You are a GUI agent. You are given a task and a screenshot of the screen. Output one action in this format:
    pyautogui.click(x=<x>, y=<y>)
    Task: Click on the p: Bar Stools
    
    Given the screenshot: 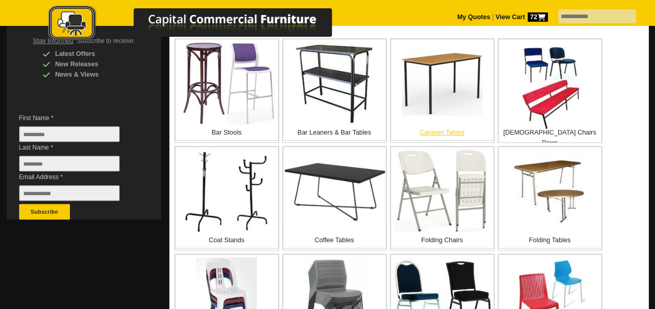 What is the action you would take?
    pyautogui.click(x=227, y=132)
    